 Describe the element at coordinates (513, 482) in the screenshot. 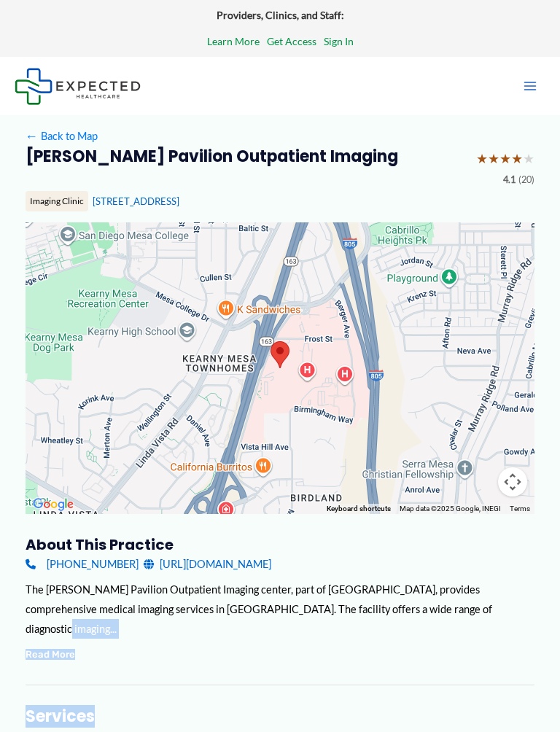

I see `button: Map camera controls` at that location.